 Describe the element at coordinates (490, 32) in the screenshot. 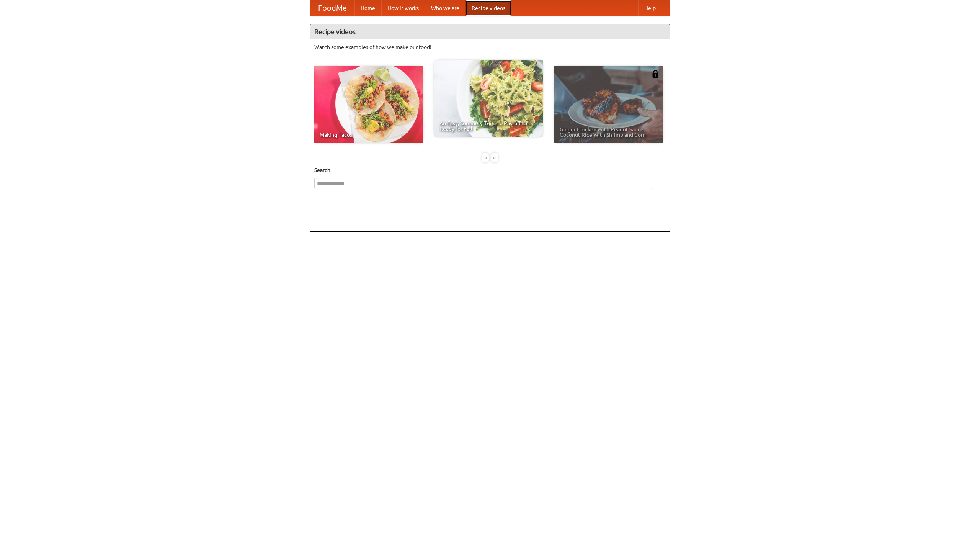

I see `h4: Recipe videos` at that location.